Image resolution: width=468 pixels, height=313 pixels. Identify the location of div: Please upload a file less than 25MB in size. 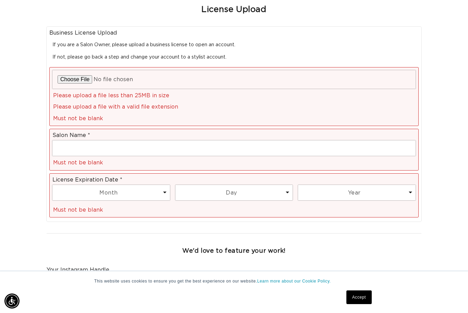
(235, 96).